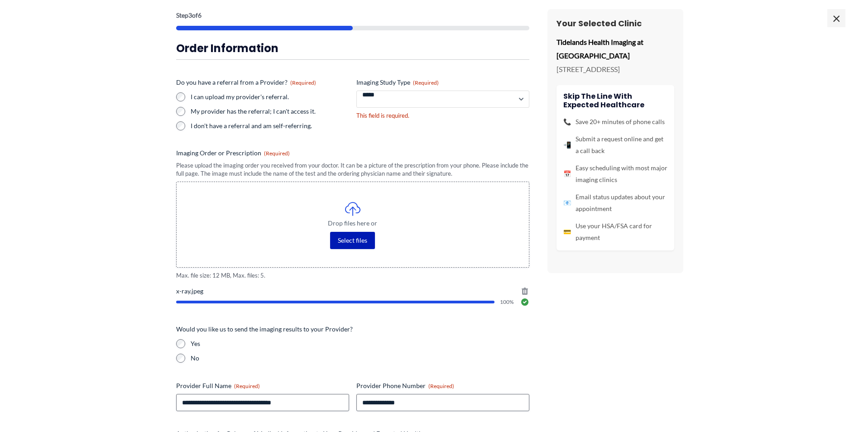  I want to click on label: I can upload my provider's referral., so click(270, 97).